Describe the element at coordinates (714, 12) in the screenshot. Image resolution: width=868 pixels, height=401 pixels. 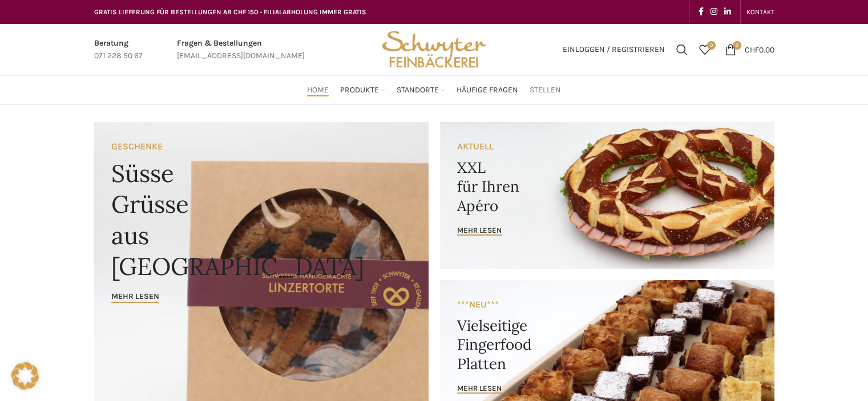
I see `a: Instagram social link` at that location.